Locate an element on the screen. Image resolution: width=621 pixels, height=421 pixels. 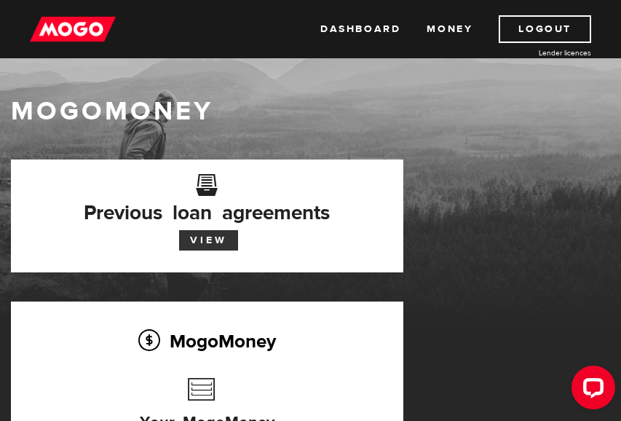
h3: Previous loan agreements is located at coordinates (207, 202).